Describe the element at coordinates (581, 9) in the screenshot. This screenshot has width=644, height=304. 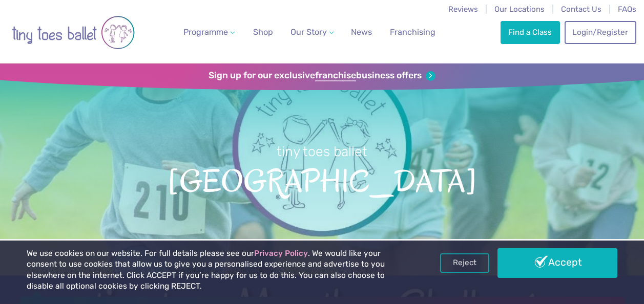
I see `a: Contact Us` at that location.